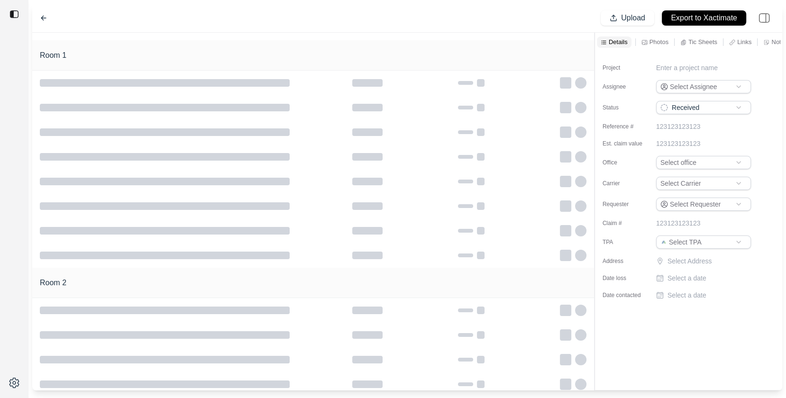 This screenshot has width=786, height=398. Describe the element at coordinates (627, 204) in the screenshot. I see `label: Requester` at that location.